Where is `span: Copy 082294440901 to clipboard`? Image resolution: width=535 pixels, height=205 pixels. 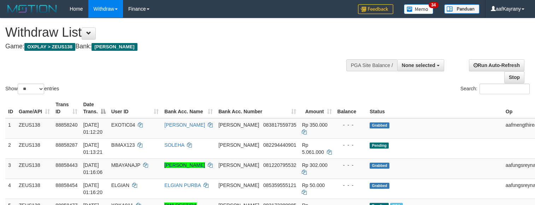 span: Copy 082294440901 to clipboard is located at coordinates (280, 145).